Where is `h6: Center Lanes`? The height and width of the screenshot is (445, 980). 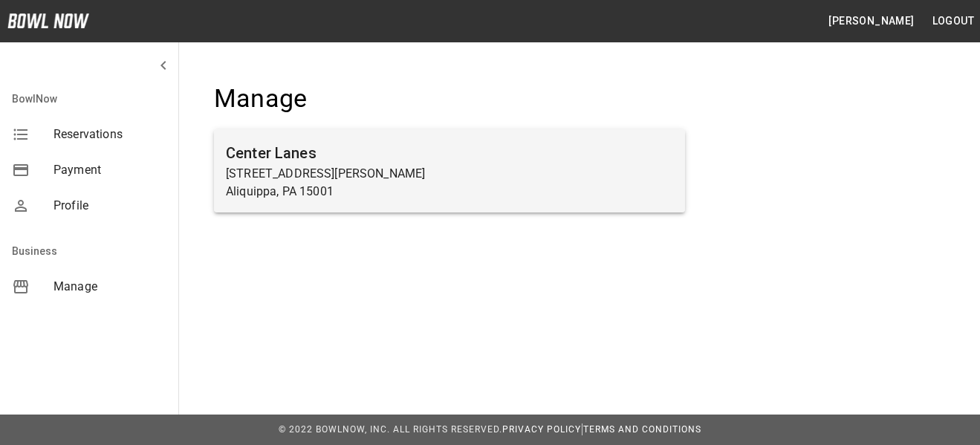 h6: Center Lanes is located at coordinates (449, 153).